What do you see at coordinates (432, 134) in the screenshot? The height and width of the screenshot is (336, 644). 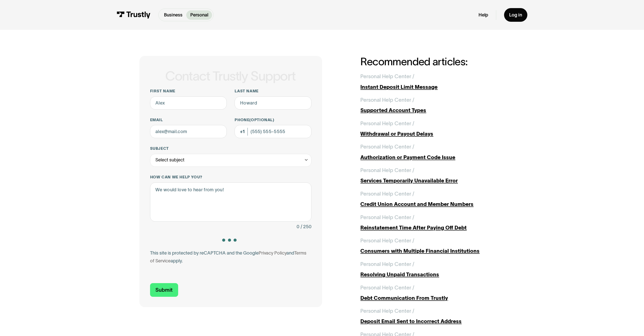 I see `div: Withdrawal or Payout Delays` at bounding box center [432, 134].